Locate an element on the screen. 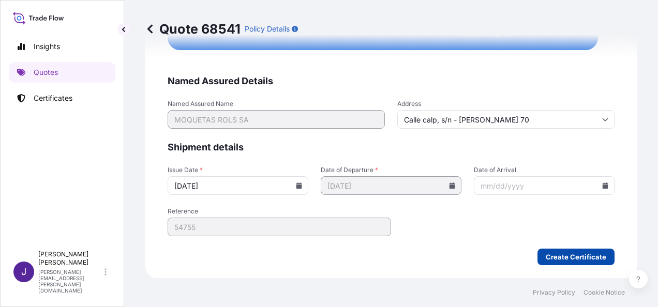  span: Date of Arrival is located at coordinates (544, 170).